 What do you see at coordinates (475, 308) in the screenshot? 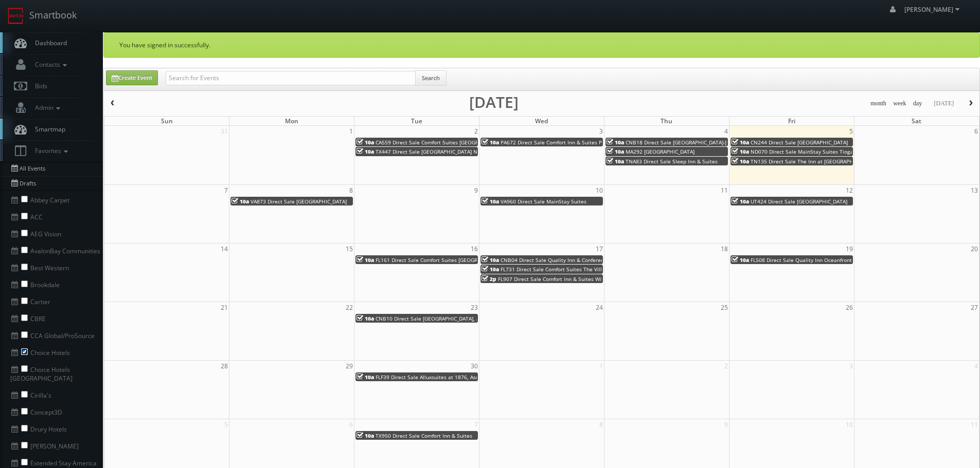
I see `span: 23` at bounding box center [475, 308].